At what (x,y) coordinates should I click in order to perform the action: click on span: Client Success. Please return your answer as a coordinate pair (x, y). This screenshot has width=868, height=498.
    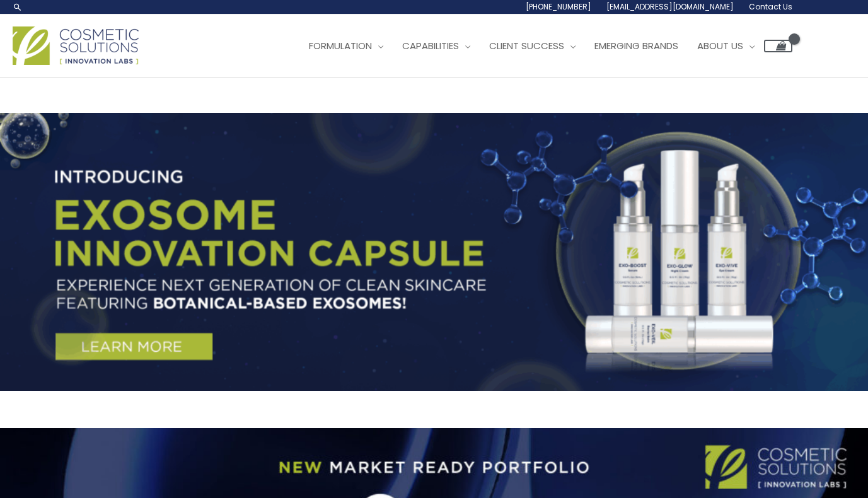
    Looking at the image, I should click on (526, 46).